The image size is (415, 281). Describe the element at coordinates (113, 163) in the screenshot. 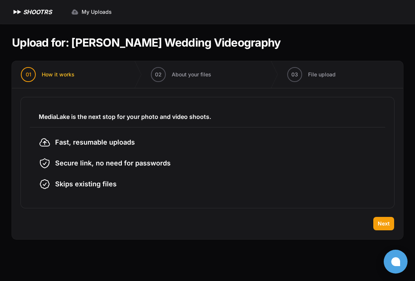

I see `span: Secure link, no need for passwords` at that location.